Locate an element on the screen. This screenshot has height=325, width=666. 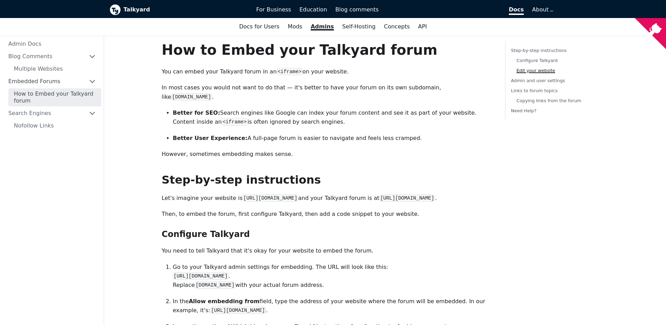
p: However, sometimes embedding makes sense. is located at coordinates (328, 154).